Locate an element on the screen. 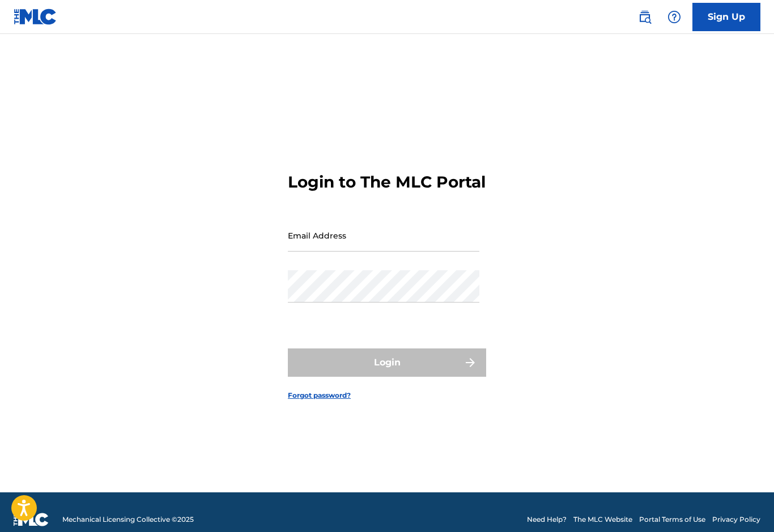 The image size is (774, 532). img: help is located at coordinates (675, 17).